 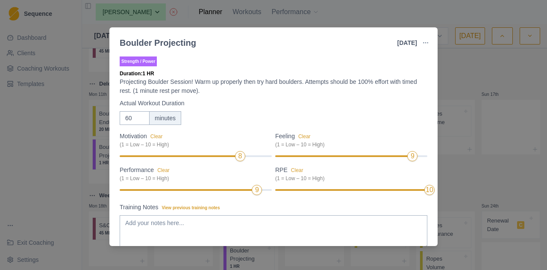 I want to click on p: Strength / Power, so click(x=138, y=61).